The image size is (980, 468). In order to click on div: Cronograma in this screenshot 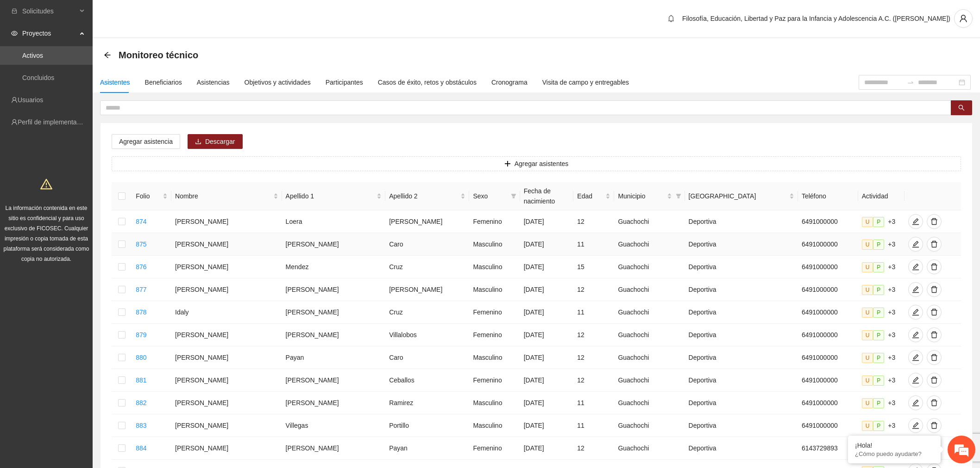, I will do `click(509, 82)`.